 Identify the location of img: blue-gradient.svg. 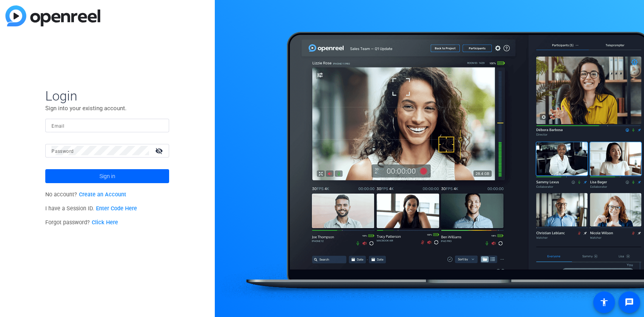
(52, 16).